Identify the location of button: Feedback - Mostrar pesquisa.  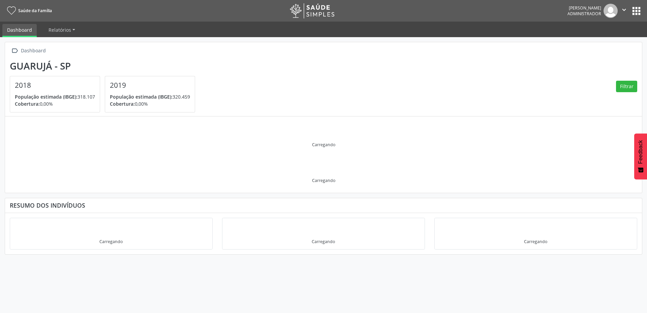
(641, 156).